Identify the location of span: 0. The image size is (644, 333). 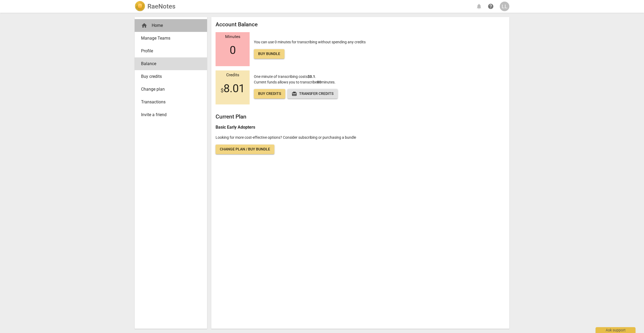
(233, 50).